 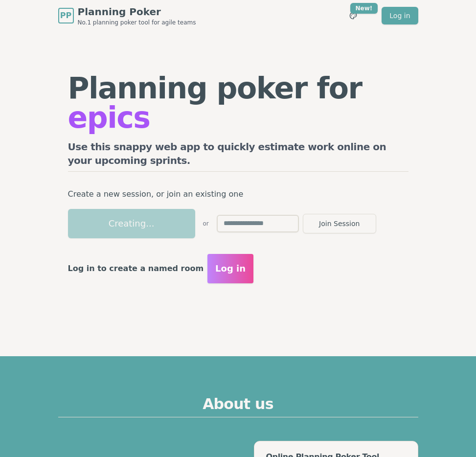 I want to click on span: Planning Poker, so click(x=137, y=12).